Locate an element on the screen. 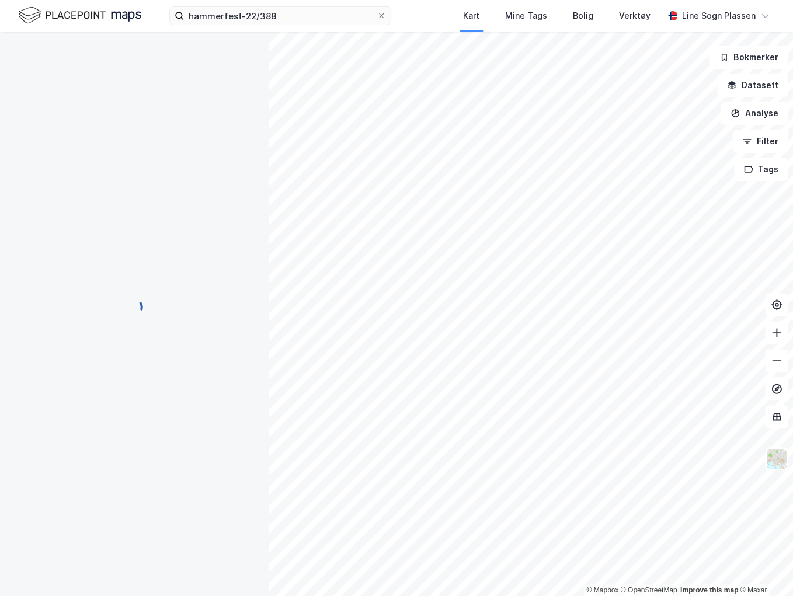 This screenshot has width=793, height=596. button: Datasett is located at coordinates (752, 85).